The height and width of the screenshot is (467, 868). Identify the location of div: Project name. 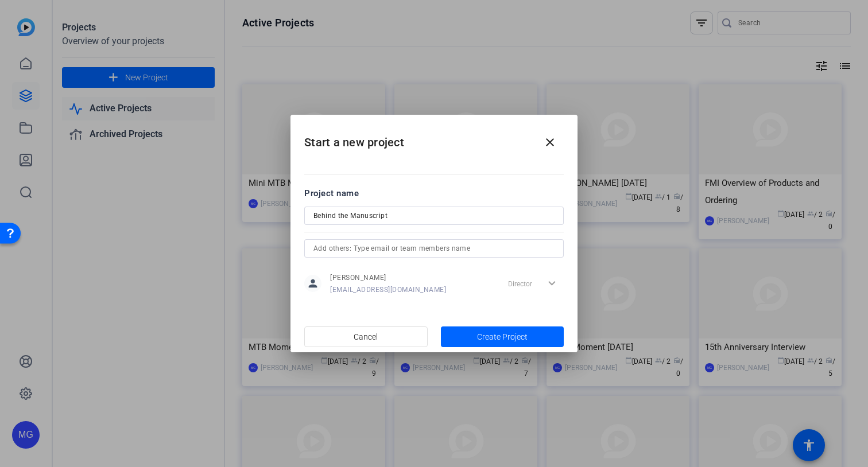
(434, 193).